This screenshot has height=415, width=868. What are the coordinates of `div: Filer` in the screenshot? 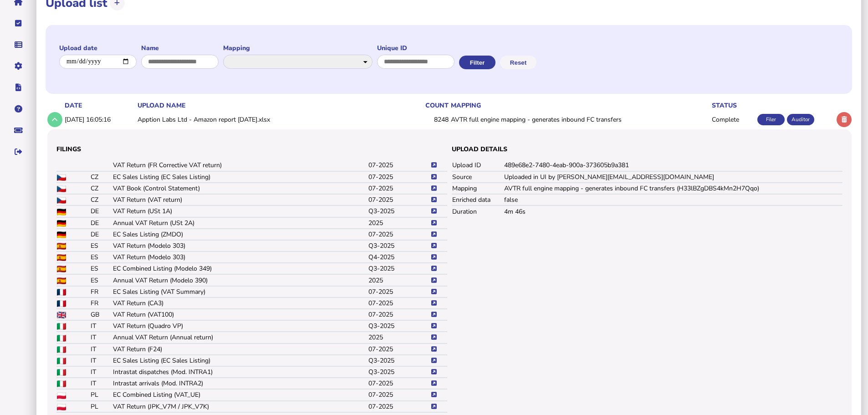 It's located at (771, 119).